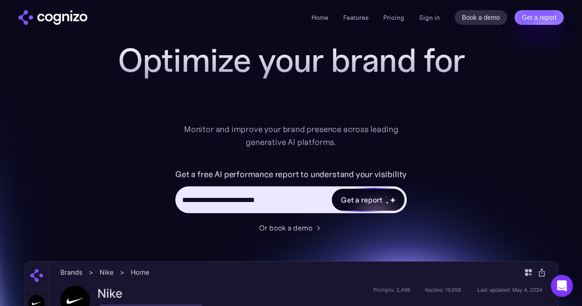  I want to click on div: Or book a demo, so click(286, 228).